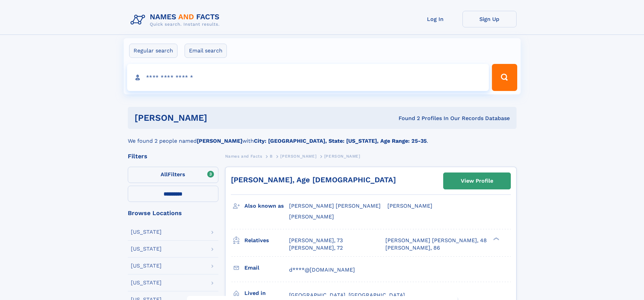 This screenshot has height=300, width=644. I want to click on div: Filters, so click(173, 156).